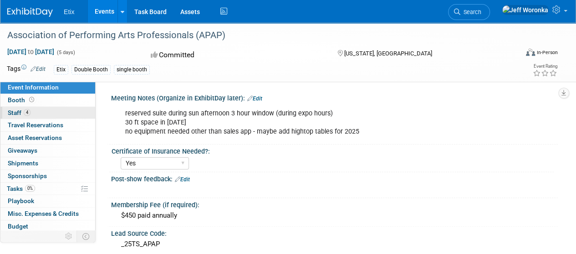 The image size is (576, 254). What do you see at coordinates (22, 151) in the screenshot?
I see `span: Giveaways` at bounding box center [22, 151].